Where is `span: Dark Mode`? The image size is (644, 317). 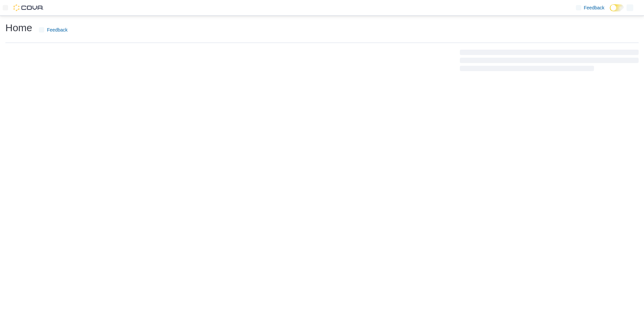 span: Dark Mode is located at coordinates (610, 12).